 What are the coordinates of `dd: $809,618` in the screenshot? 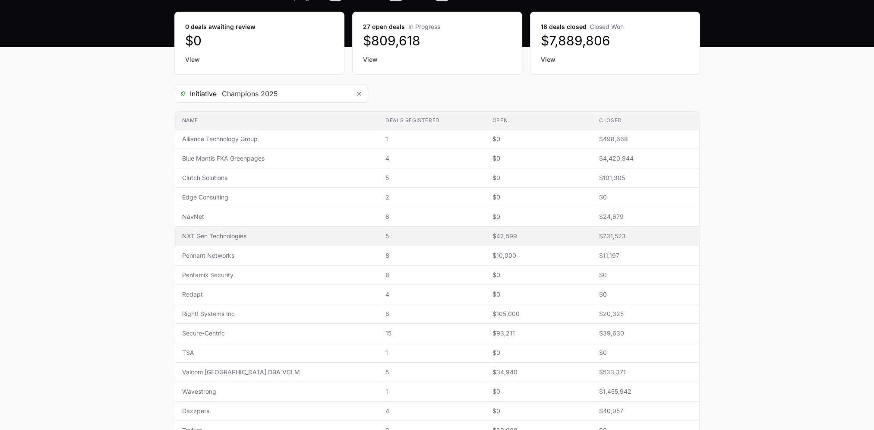 It's located at (437, 41).